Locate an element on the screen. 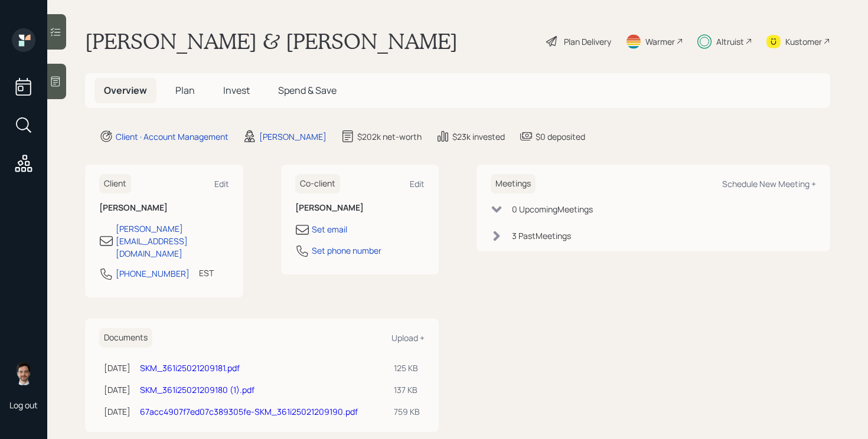 The image size is (868, 439). div: Set phone number is located at coordinates (347, 250).